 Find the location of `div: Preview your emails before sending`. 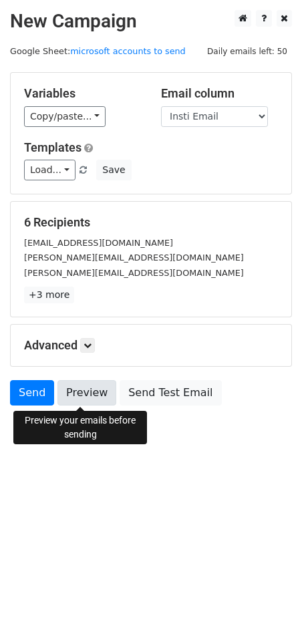

div: Preview your emails before sending is located at coordinates (80, 427).